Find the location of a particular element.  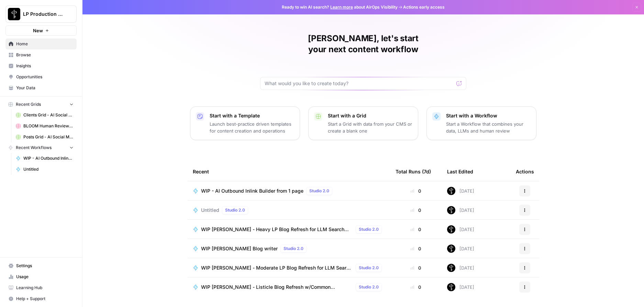

a: Learn more is located at coordinates (341, 7).